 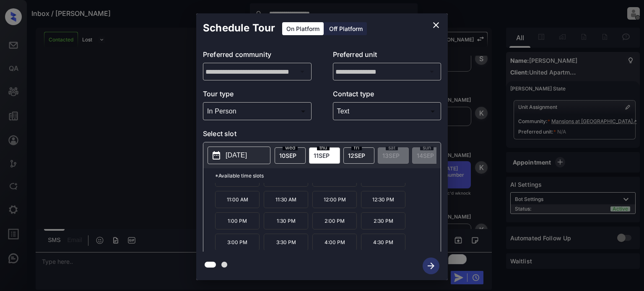 I want to click on p: Preferred unit, so click(x=387, y=56).